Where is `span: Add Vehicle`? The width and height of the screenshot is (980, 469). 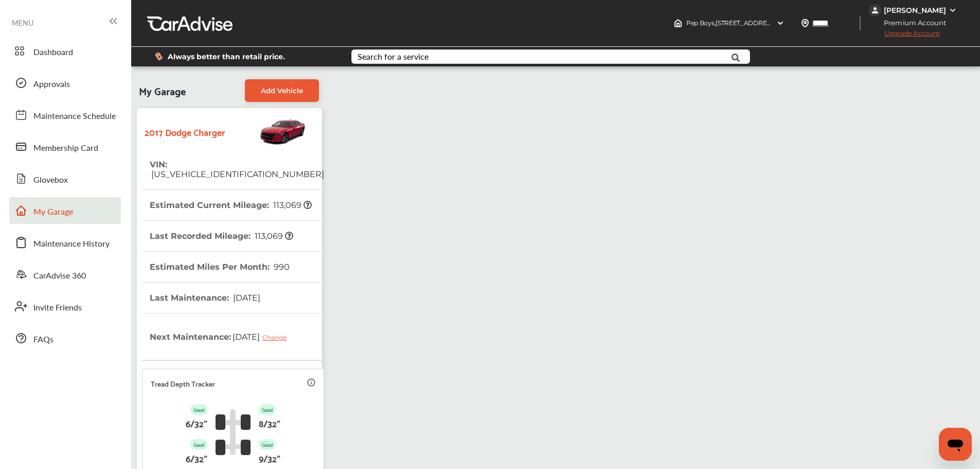 span: Add Vehicle is located at coordinates (282, 91).